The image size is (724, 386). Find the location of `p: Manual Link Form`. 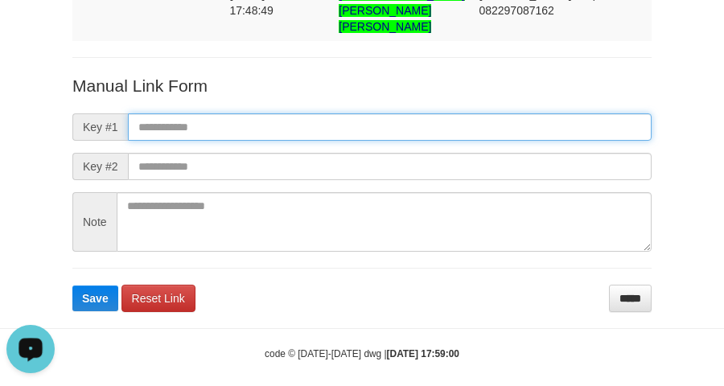

p: Manual Link Form is located at coordinates (362, 85).